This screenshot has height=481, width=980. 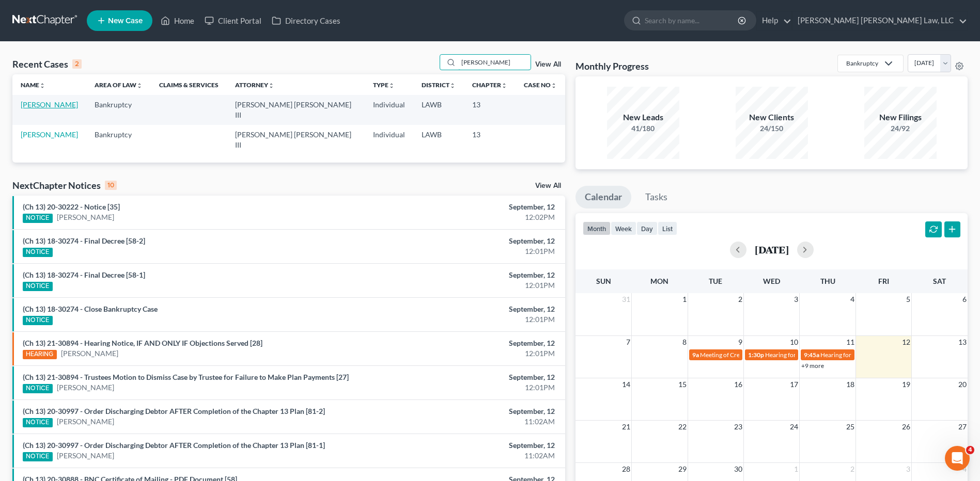 I want to click on span: 25, so click(x=850, y=427).